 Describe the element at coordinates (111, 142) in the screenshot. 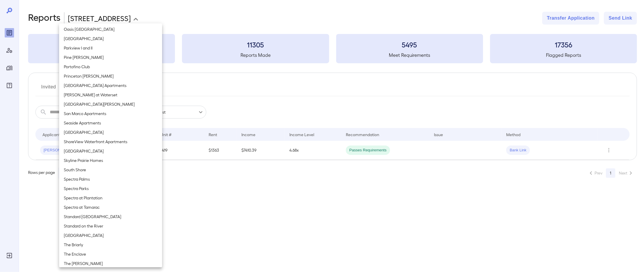

I see `li: ShoreView Waterfront Apartments` at that location.